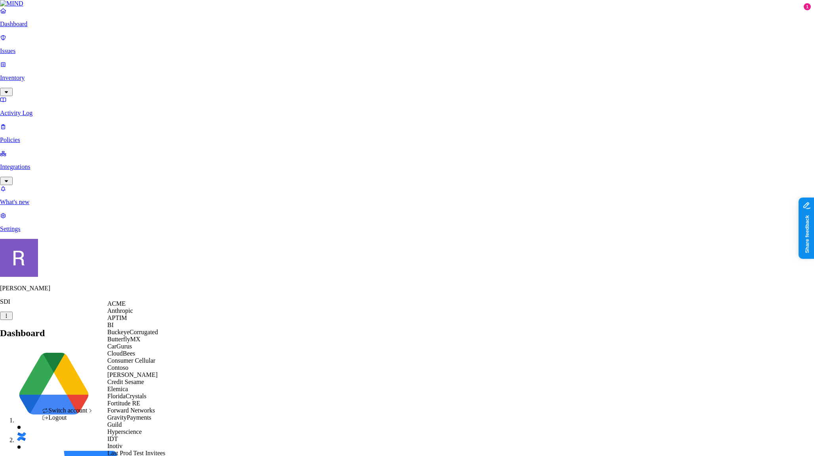  What do you see at coordinates (115, 446) in the screenshot?
I see `span: Inotiv` at bounding box center [115, 446].